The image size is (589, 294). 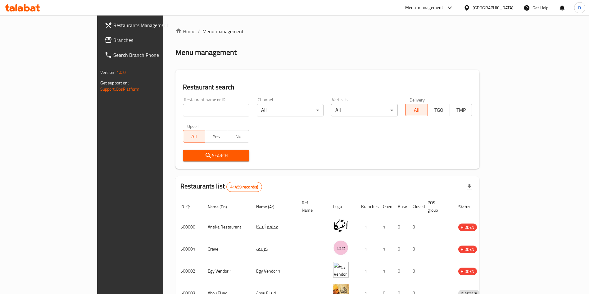 I want to click on span: Restaurants Management, so click(x=152, y=25).